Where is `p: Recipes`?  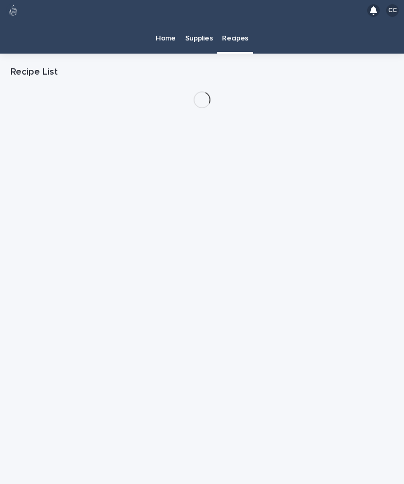 p: Recipes is located at coordinates (235, 32).